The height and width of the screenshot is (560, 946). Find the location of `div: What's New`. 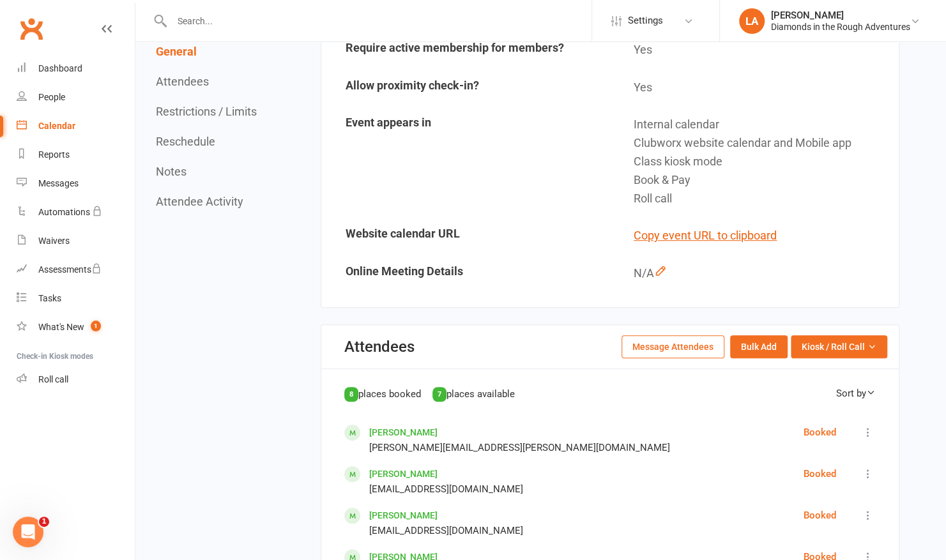

div: What's New is located at coordinates (62, 327).